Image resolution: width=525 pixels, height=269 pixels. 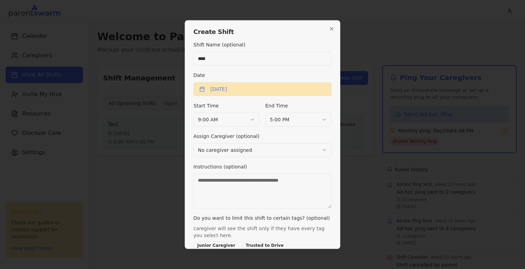 I want to click on h2: Create Shift, so click(x=262, y=32).